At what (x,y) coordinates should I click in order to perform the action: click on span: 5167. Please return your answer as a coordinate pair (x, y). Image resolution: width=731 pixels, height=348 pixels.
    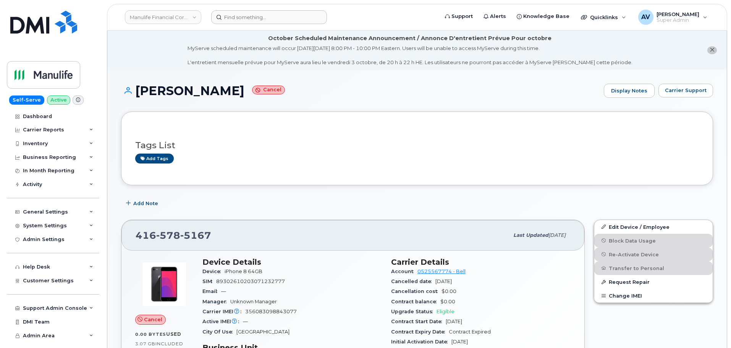
    Looking at the image, I should click on (196, 235).